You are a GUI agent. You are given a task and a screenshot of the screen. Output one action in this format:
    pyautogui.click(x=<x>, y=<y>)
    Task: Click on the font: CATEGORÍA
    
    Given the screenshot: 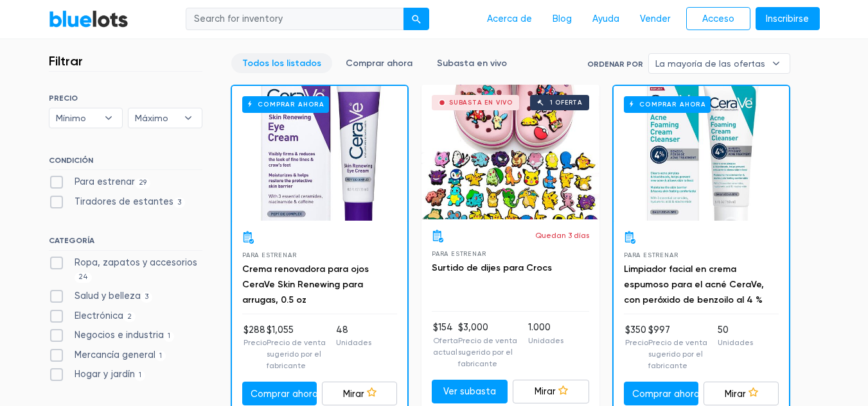 What is the action you would take?
    pyautogui.click(x=71, y=241)
    